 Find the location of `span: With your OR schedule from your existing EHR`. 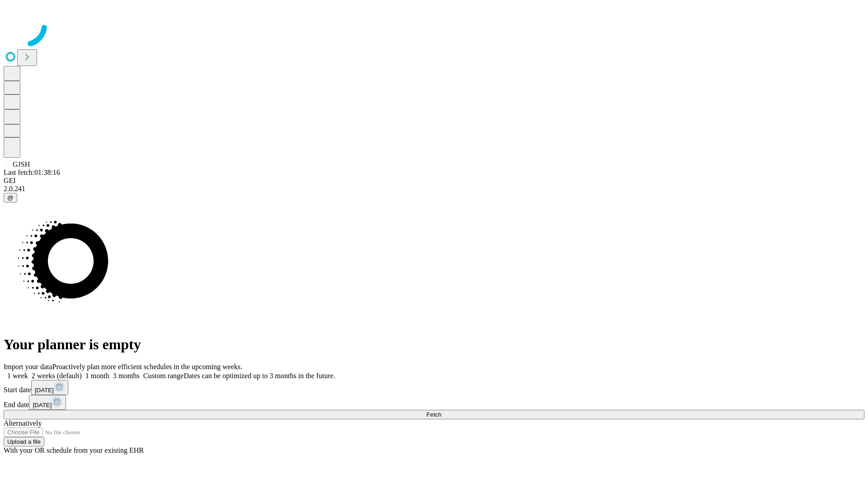

span: With your OR schedule from your existing EHR is located at coordinates (74, 450).